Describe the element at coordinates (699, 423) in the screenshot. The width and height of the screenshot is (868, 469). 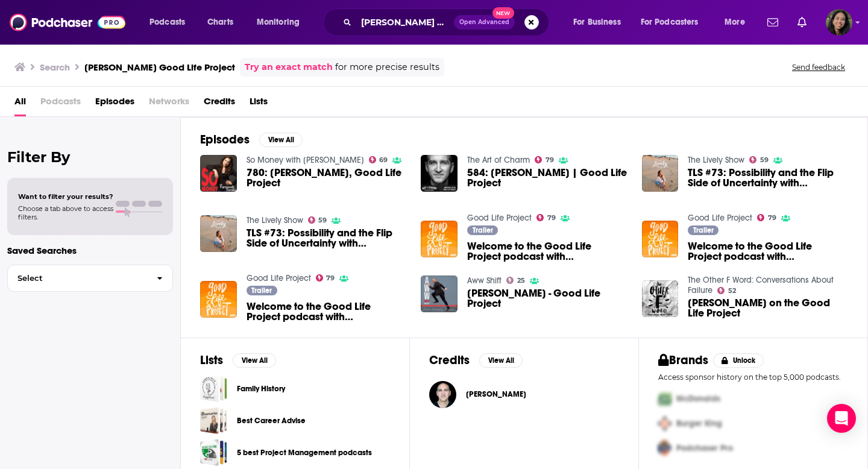
I see `span: Burger King` at that location.